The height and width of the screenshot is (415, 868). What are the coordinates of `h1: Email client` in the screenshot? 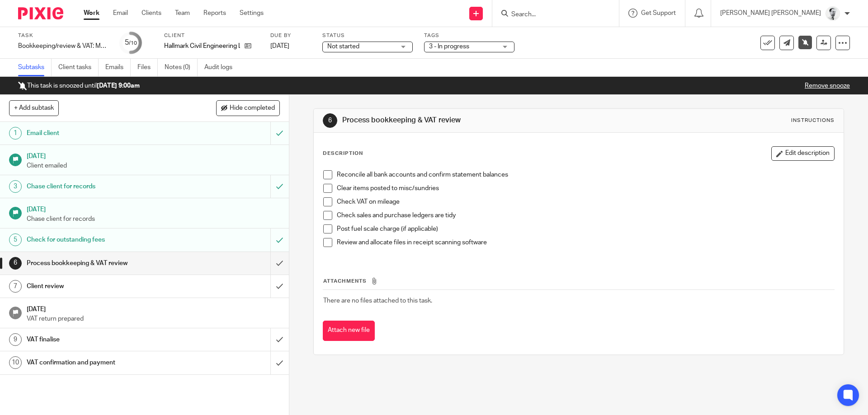 It's located at (105, 134).